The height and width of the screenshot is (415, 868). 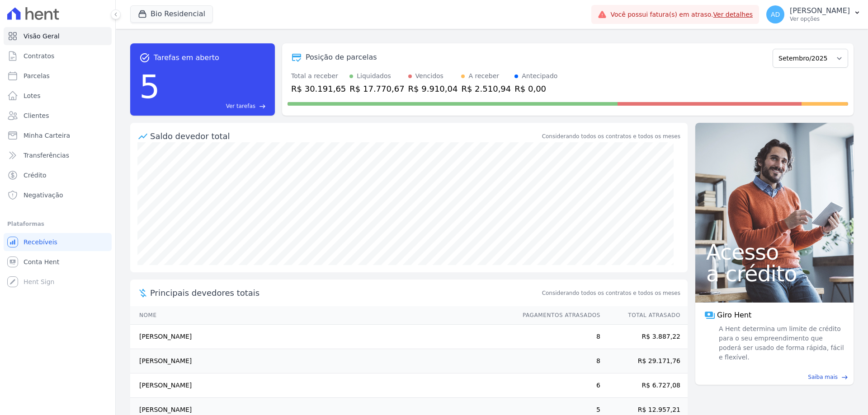 What do you see at coordinates (734, 14) in the screenshot?
I see `a: Ver detalhes` at bounding box center [734, 14].